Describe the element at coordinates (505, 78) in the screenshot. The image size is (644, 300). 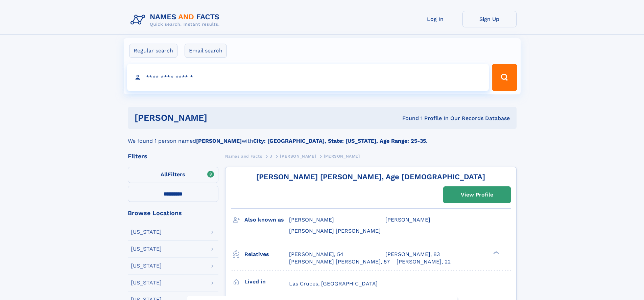
I see `button: Search Button` at that location.